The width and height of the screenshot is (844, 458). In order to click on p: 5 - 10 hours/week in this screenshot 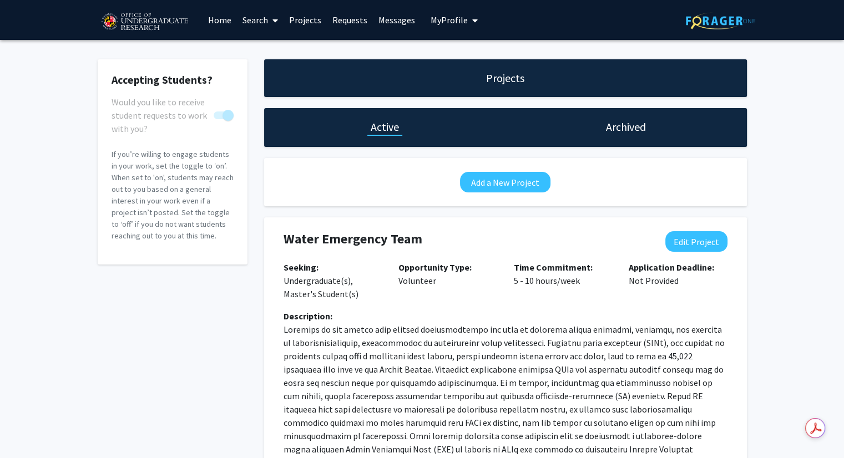, I will do `click(563, 274)`.